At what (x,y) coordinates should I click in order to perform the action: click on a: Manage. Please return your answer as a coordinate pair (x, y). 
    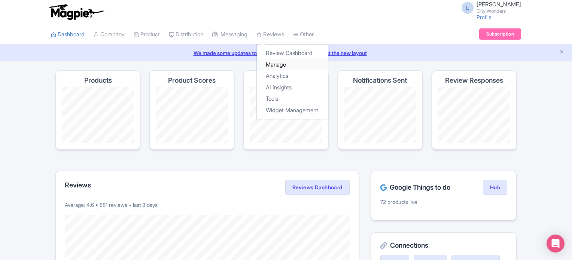
    Looking at the image, I should click on (292, 65).